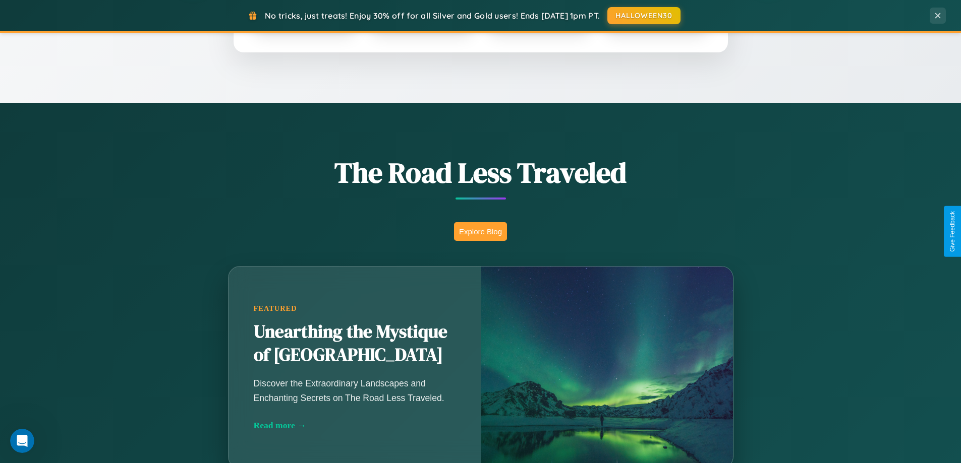 Image resolution: width=961 pixels, height=463 pixels. I want to click on div: Give Feedback, so click(952, 231).